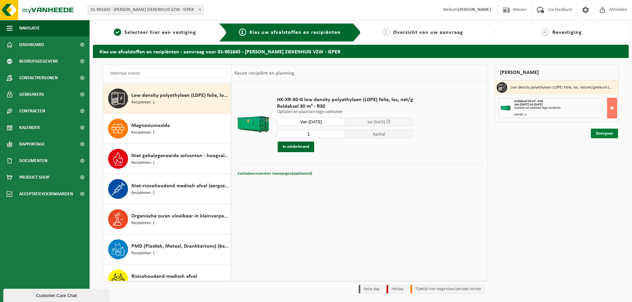 The image size is (632, 302). What do you see at coordinates (565, 115) in the screenshot?
I see `div: Aantal: 1` at bounding box center [565, 115].